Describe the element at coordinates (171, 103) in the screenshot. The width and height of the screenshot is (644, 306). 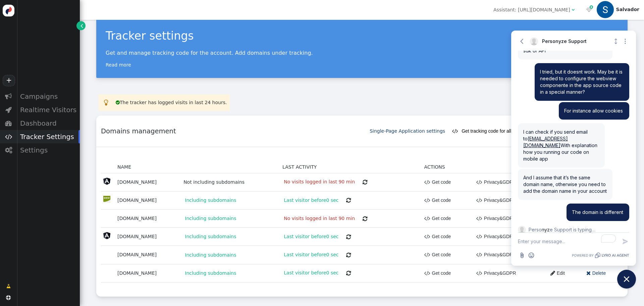
I see `td: The tracker has logged visits in last 24 hours.` at that location.